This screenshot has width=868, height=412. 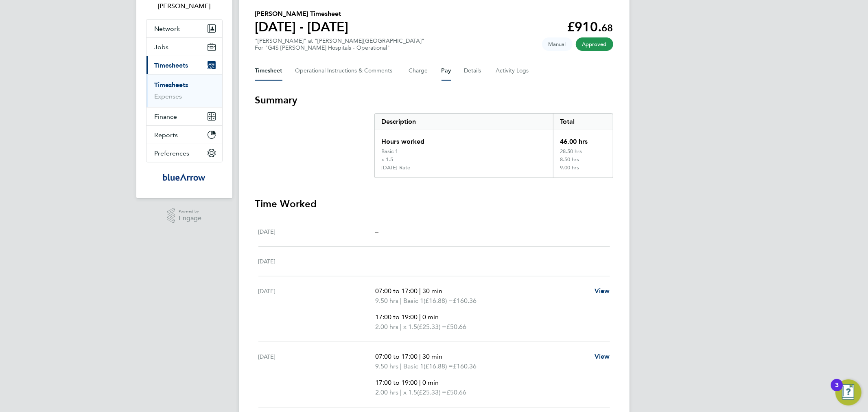 I want to click on span: This timesheet has been approved., so click(x=595, y=44).